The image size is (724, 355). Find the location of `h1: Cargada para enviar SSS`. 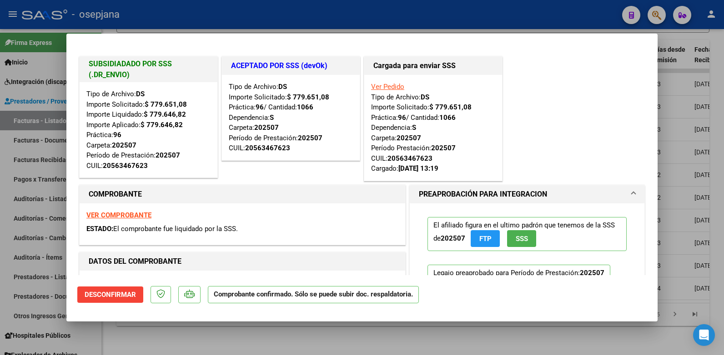

h1: Cargada para enviar SSS is located at coordinates (433, 66).